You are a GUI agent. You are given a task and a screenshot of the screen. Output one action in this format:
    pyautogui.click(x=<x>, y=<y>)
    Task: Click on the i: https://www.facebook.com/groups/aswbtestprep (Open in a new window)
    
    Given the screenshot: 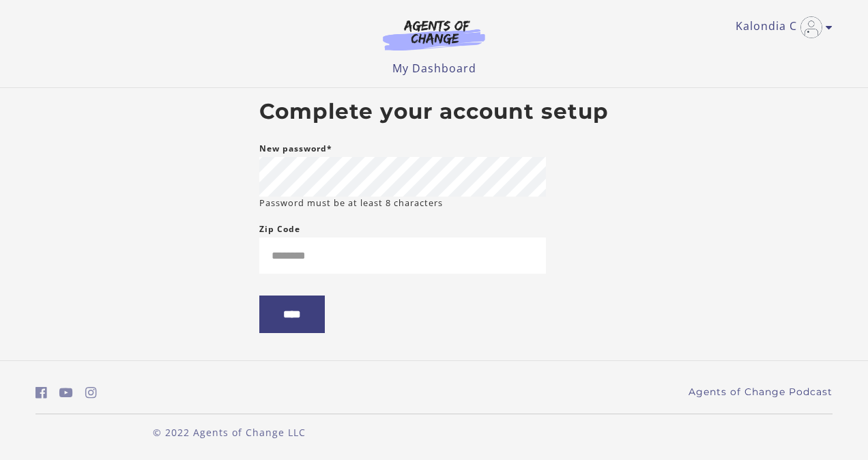 What is the action you would take?
    pyautogui.click(x=41, y=392)
    